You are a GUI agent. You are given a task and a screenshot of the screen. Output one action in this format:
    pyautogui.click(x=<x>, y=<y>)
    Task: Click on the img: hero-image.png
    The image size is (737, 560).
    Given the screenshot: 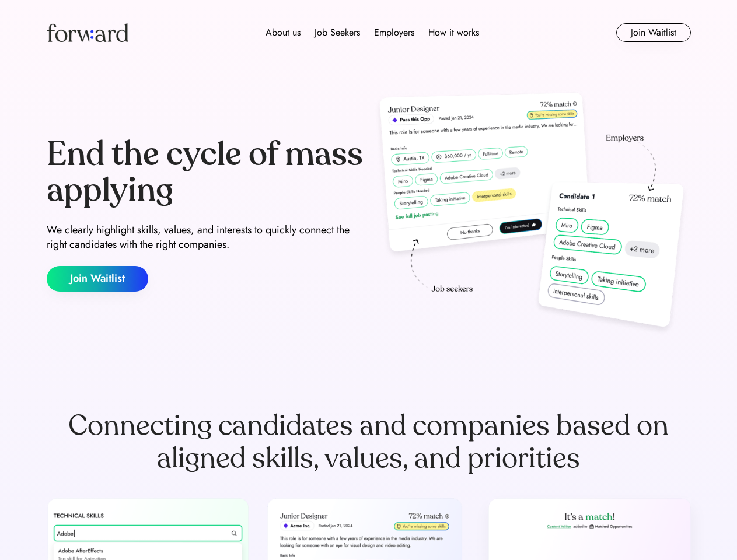 What is the action you would take?
    pyautogui.click(x=533, y=214)
    